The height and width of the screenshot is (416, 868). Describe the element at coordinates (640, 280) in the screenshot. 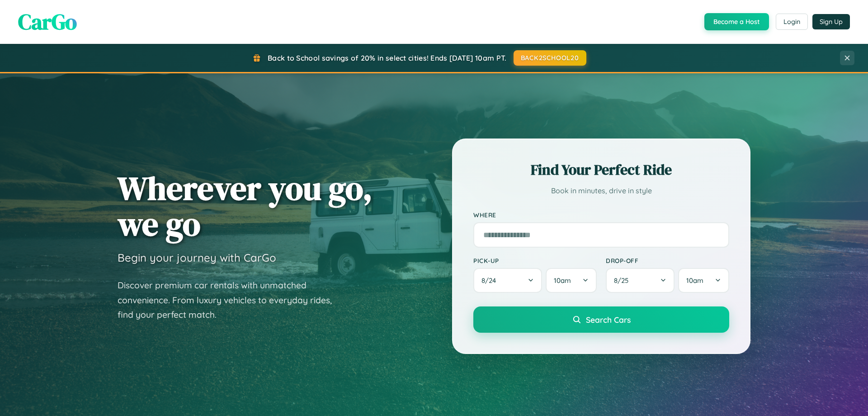

I see `button: 8/25` at that location.